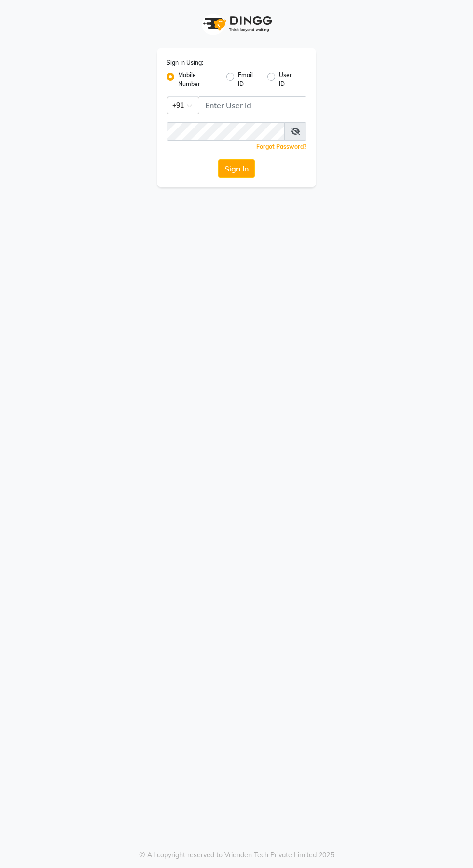 This screenshot has width=473, height=868. What do you see at coordinates (236, 24) in the screenshot?
I see `img: logo1.svg` at bounding box center [236, 24].